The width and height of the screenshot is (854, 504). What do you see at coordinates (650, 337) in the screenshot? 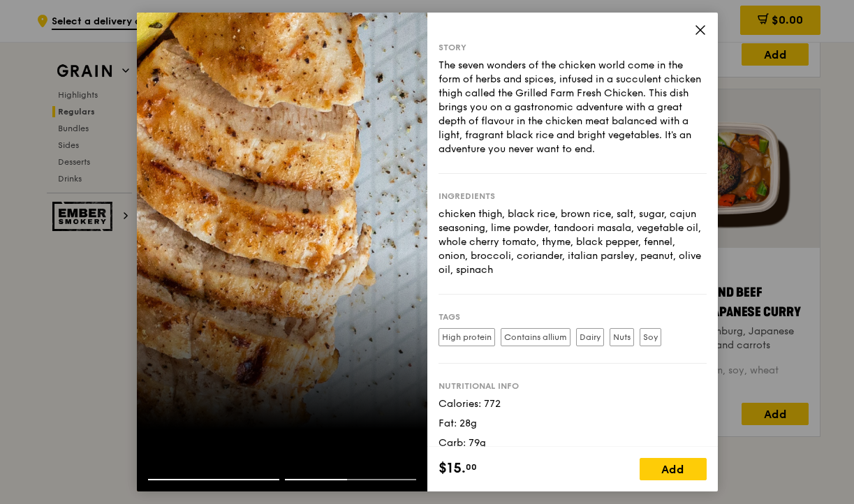
I see `label: Soy` at bounding box center [650, 337].